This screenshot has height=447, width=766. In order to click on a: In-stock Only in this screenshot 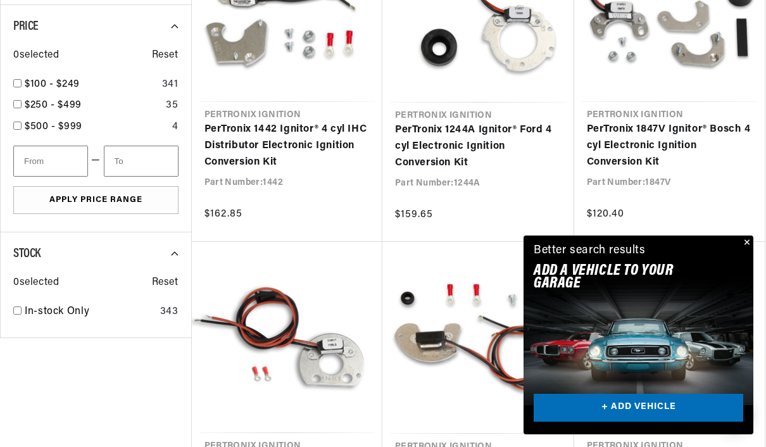, I will do `click(90, 312)`.